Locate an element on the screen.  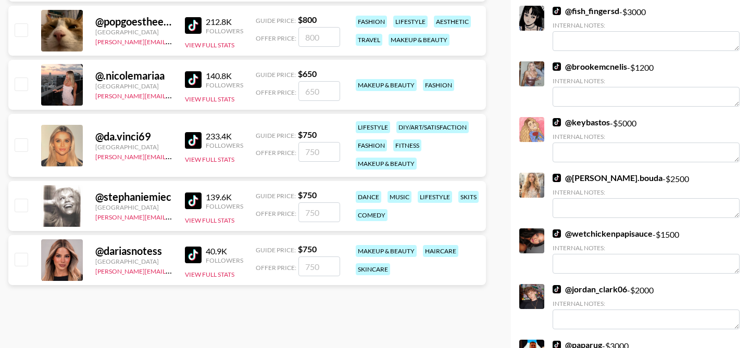
div: diy/art/satisfaction is located at coordinates (432, 127).